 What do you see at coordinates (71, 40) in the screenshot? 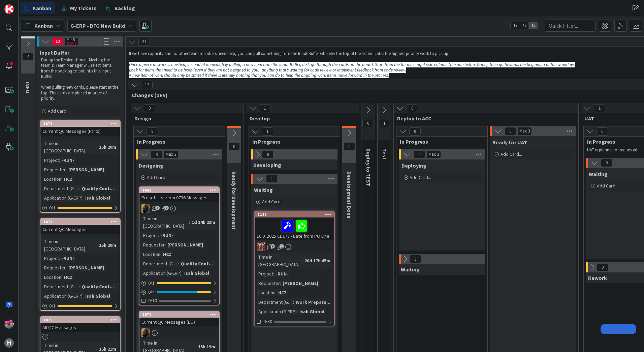
I see `div: Min 5` at bounding box center [71, 40].